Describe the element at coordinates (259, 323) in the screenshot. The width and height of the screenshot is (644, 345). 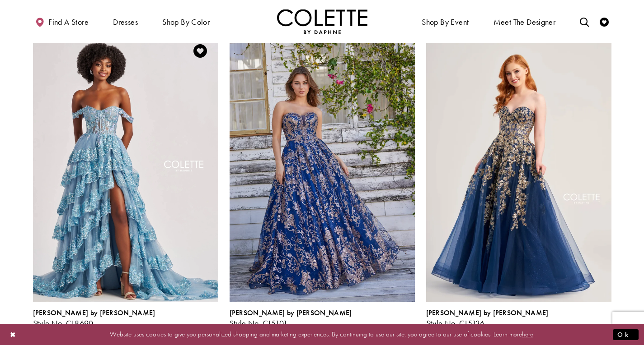
I see `span: Style No. CL5101` at that location.